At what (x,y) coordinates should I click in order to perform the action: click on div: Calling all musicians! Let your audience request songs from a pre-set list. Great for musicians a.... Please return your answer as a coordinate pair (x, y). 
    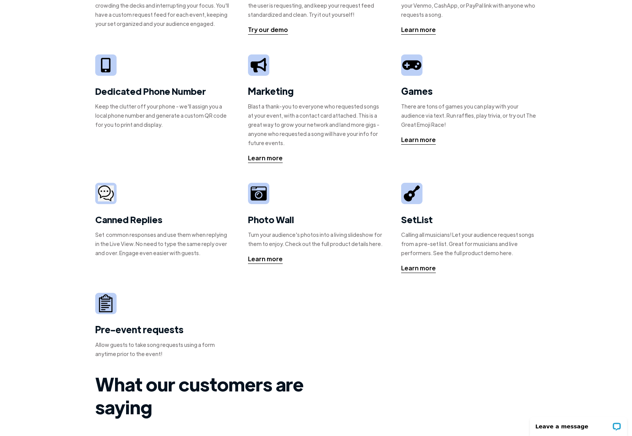
    Looking at the image, I should click on (469, 244).